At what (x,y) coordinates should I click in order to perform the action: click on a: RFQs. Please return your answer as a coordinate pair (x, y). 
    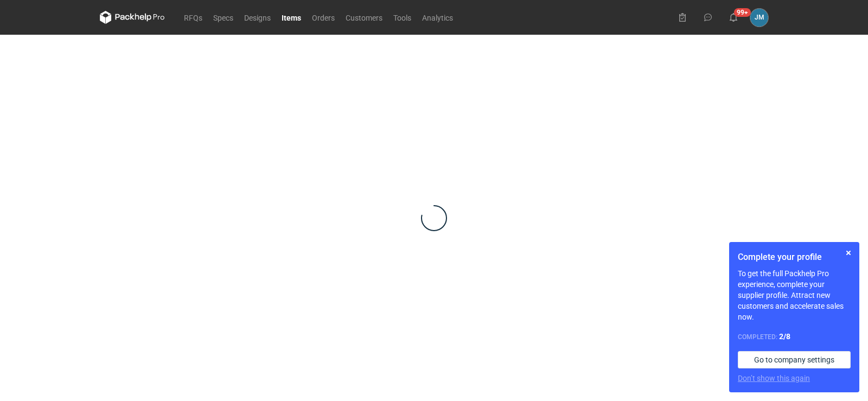
    Looking at the image, I should click on (193, 18).